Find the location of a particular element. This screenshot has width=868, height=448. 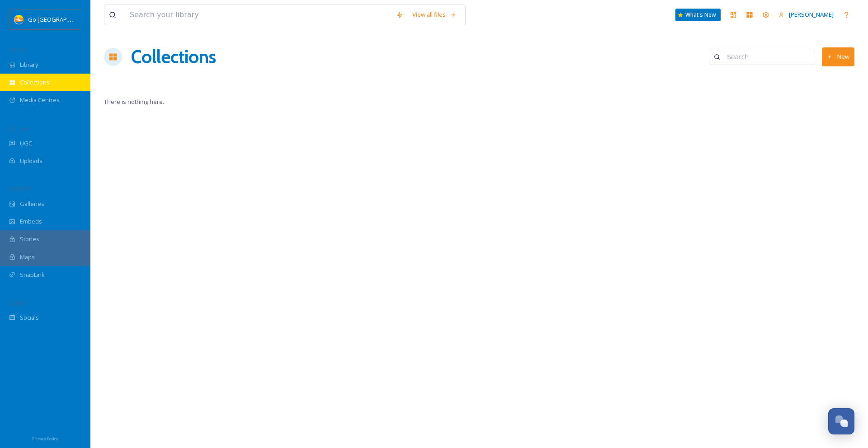

img: 448354608_857963846359889_8354050737380075757_n.jpg is located at coordinates (19, 20).